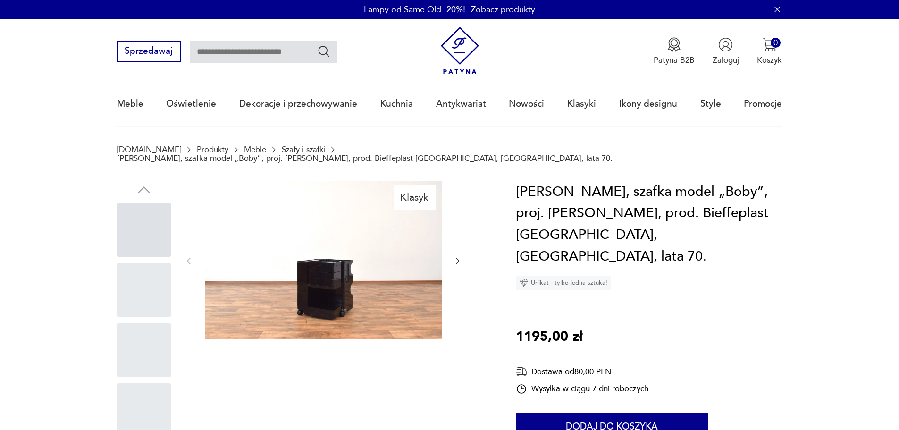 The height and width of the screenshot is (430, 899). Describe the element at coordinates (582, 389) in the screenshot. I see `div: Wysyłka w ciągu 7 dni roboczych` at that location.